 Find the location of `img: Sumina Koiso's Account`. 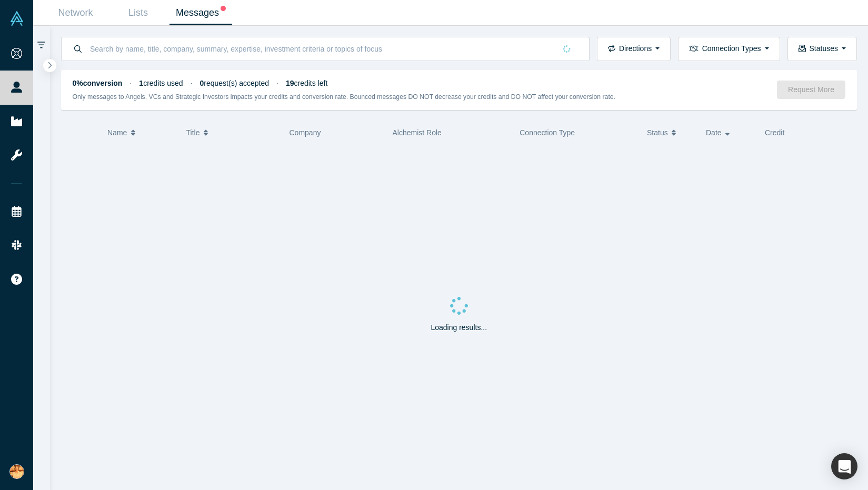

img: Sumina Koiso's Account is located at coordinates (17, 471).